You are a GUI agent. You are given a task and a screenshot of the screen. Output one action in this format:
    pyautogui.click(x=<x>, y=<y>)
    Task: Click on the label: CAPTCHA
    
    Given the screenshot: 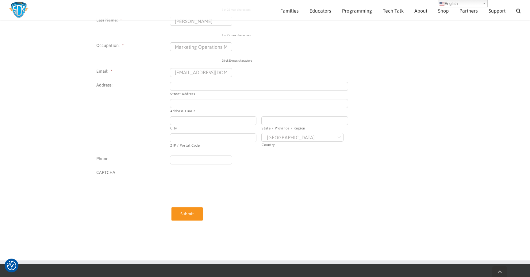 What is the action you would take?
    pyautogui.click(x=133, y=172)
    